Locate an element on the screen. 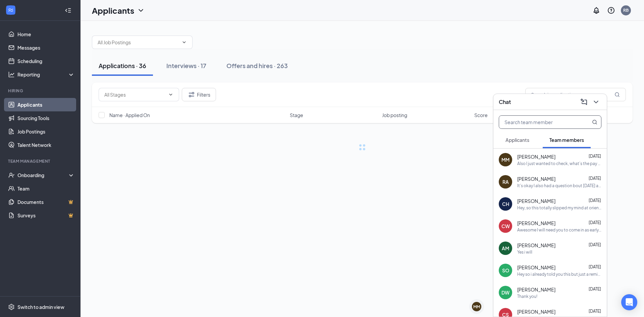 This screenshot has width=644, height=317. button: Filter Filters is located at coordinates (199, 95).